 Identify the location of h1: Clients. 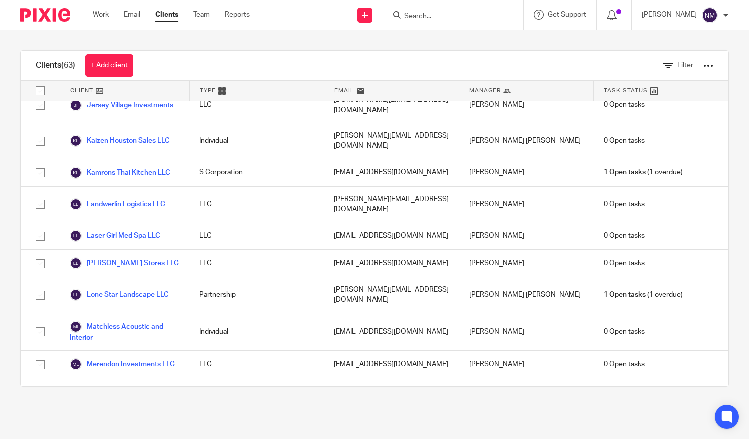
(55, 65).